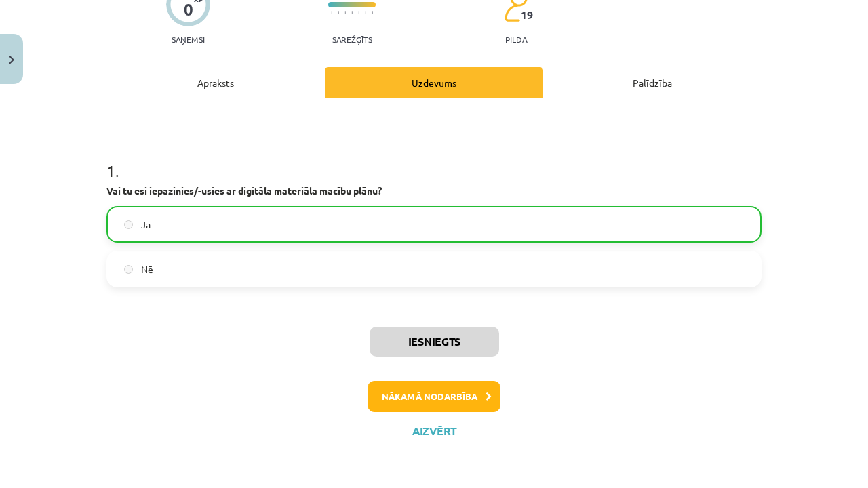 The height and width of the screenshot is (488, 868). What do you see at coordinates (527, 15) in the screenshot?
I see `span: 19` at bounding box center [527, 15].